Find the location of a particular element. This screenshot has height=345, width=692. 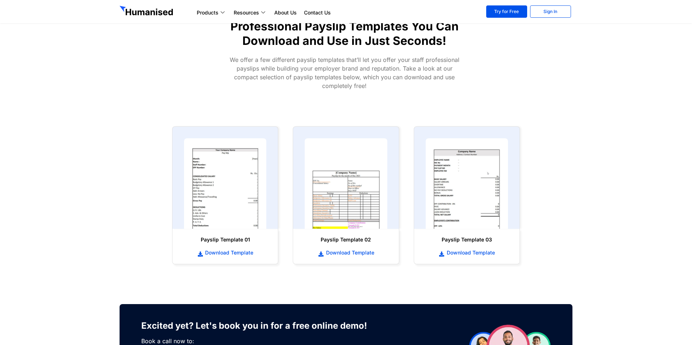

h1: Professional Payslip Templates You Can Download and Use in Just Seconds! is located at coordinates (345, 34).